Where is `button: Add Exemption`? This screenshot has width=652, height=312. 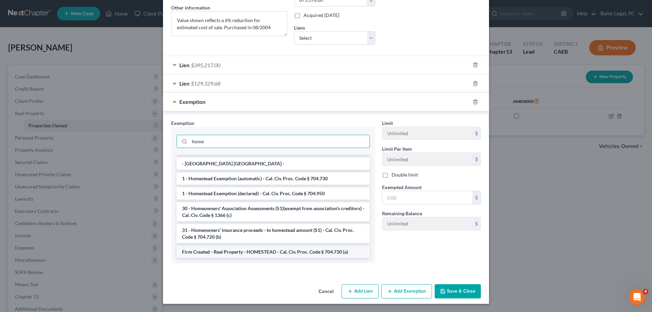
button: Add Exemption is located at coordinates (407, 292).